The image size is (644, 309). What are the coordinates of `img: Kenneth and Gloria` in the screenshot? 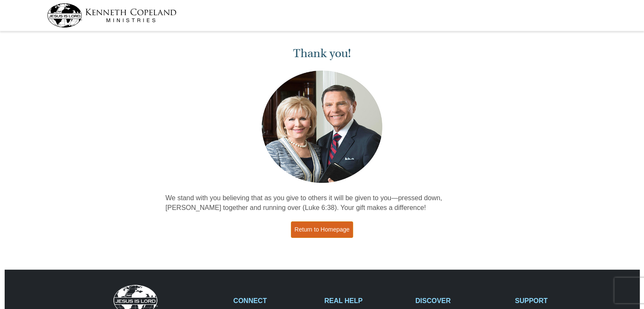 It's located at (322, 127).